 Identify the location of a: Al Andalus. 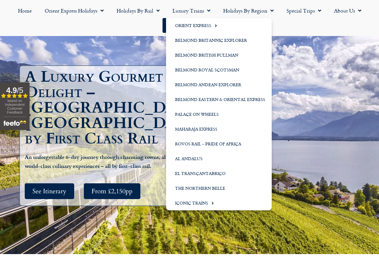
(219, 158).